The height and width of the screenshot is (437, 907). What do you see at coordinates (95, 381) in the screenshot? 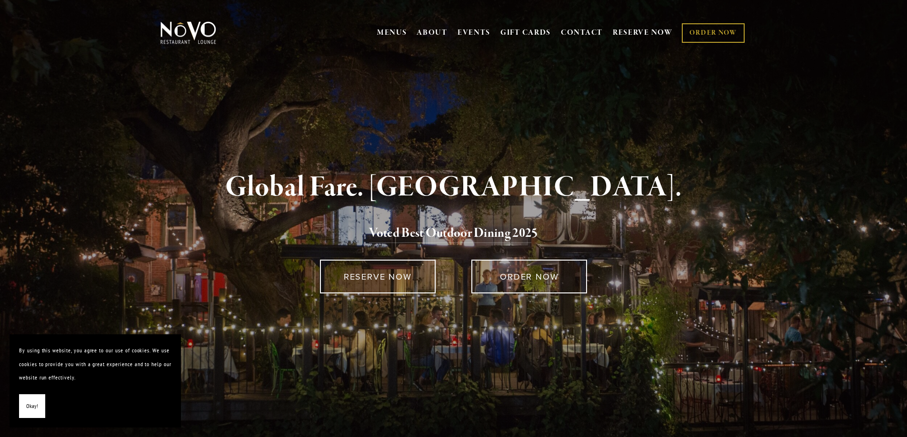
I see `section: Cookie banner` at bounding box center [95, 381].